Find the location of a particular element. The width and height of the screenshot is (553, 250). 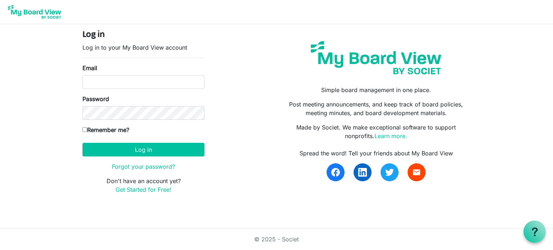

button: Log in is located at coordinates (143, 150).